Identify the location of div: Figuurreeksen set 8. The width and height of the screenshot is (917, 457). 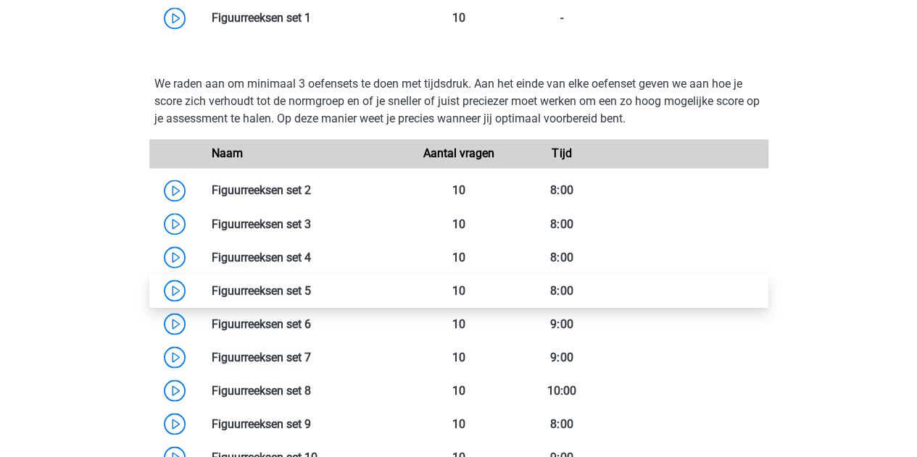
(304, 391).